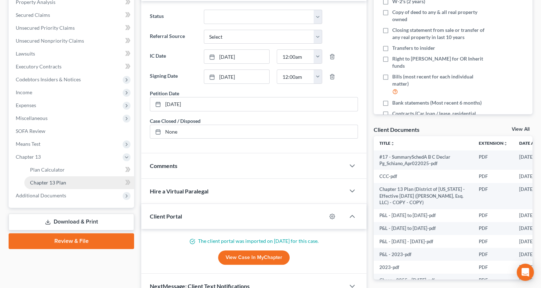 The width and height of the screenshot is (541, 288). What do you see at coordinates (166, 216) in the screenshot?
I see `span: Client Portal` at bounding box center [166, 216].